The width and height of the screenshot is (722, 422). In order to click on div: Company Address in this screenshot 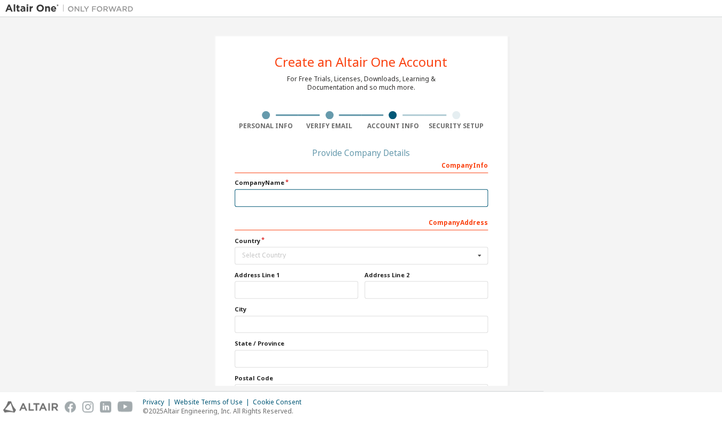, I will do `click(361, 222)`.